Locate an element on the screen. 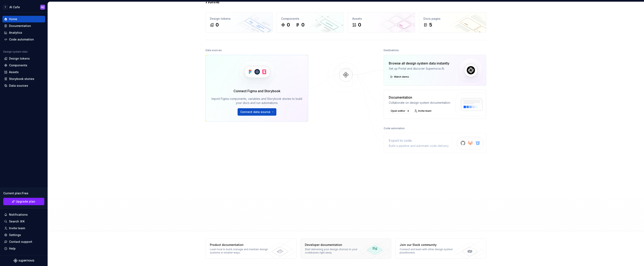 This screenshot has height=266, width=644. div: Storybook stories is located at coordinates (22, 79).